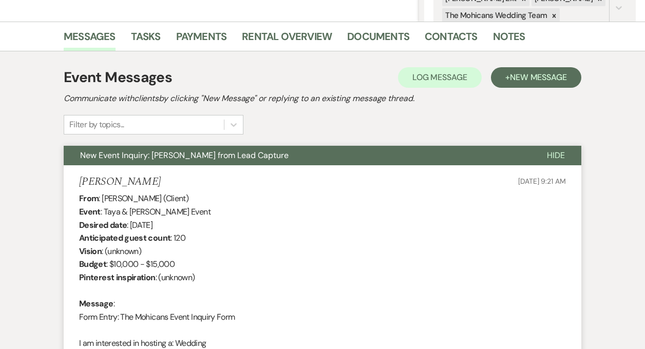  I want to click on b: Vision, so click(90, 251).